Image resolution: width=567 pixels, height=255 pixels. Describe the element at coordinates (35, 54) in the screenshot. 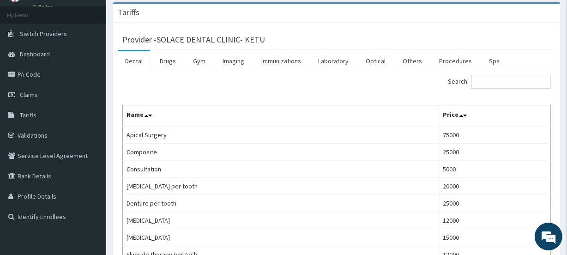

I see `span: Dashboard` at that location.